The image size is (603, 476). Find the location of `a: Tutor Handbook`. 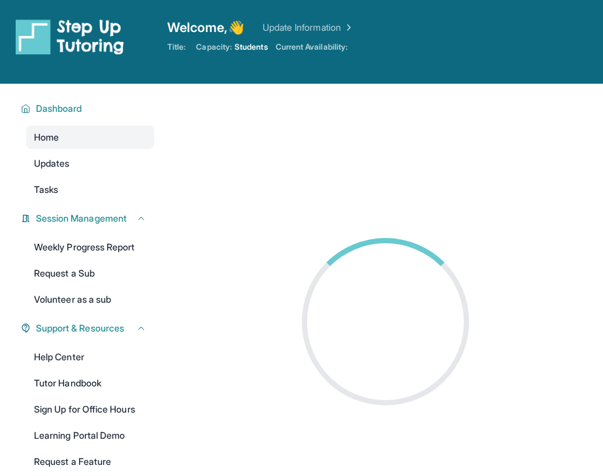

a: Tutor Handbook is located at coordinates (90, 383).